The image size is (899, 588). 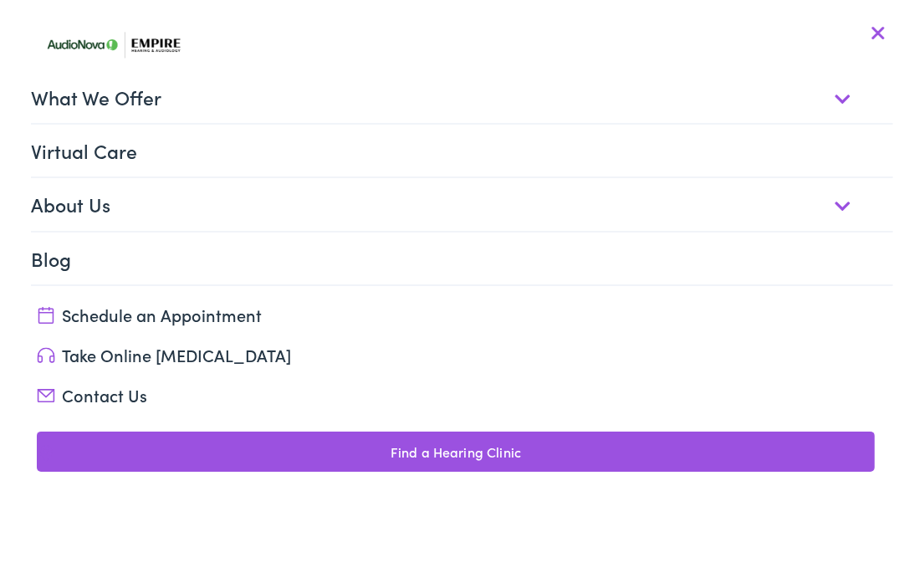 What do you see at coordinates (456, 448) in the screenshot?
I see `a: Find a Hearing Clinic` at bounding box center [456, 448].